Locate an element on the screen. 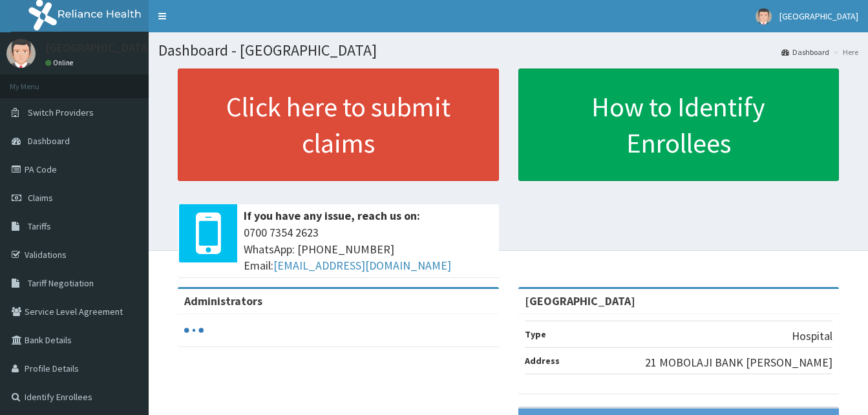 Image resolution: width=868 pixels, height=415 pixels. li: Here is located at coordinates (844, 52).